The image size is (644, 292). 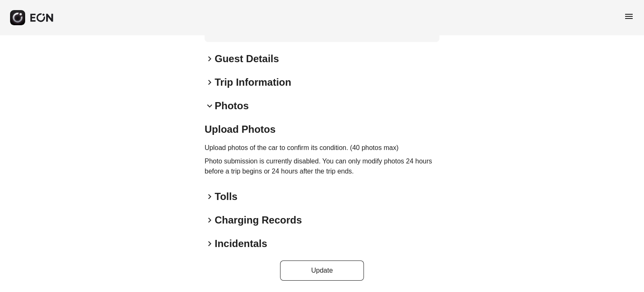 I want to click on h2: Photos, so click(x=232, y=106).